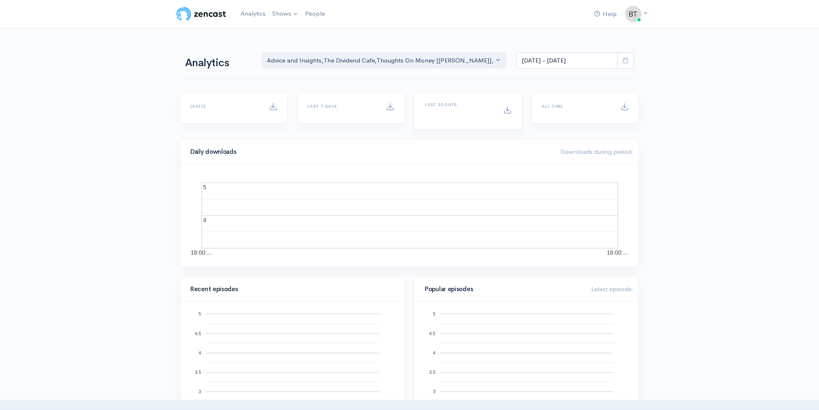 Image resolution: width=819 pixels, height=410 pixels. Describe the element at coordinates (201, 14) in the screenshot. I see `img: ZenCast Logo` at that location.